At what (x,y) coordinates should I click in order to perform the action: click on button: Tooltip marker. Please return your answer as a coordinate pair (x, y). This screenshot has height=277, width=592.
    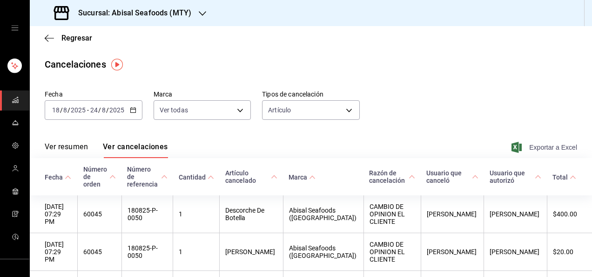
    Looking at the image, I should click on (117, 64).